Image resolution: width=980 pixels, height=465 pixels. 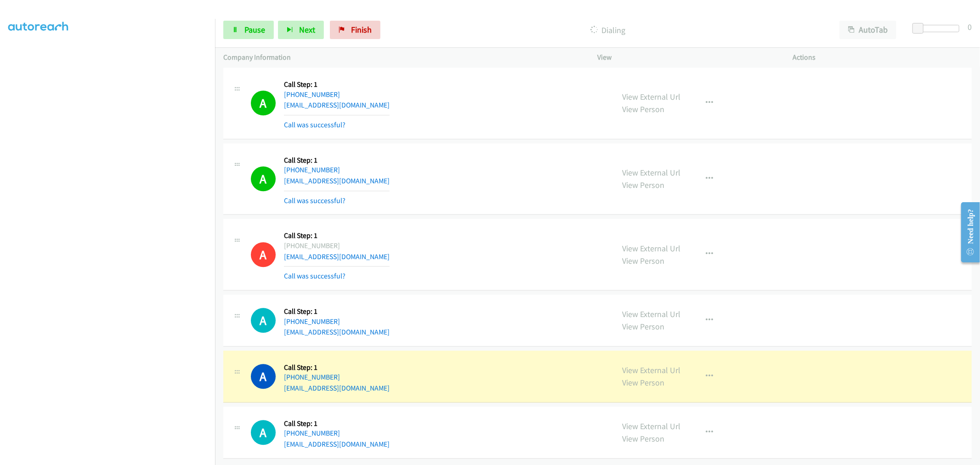 I want to click on span: Finish, so click(x=361, y=30).